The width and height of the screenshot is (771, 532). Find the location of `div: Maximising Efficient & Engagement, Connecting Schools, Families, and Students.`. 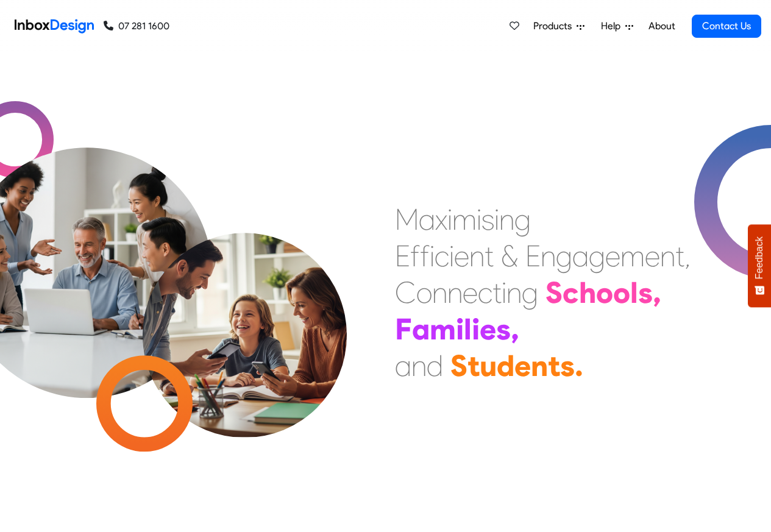

div: Maximising Efficient & Engagement, Connecting Schools, Families, and Students. is located at coordinates (542, 292).